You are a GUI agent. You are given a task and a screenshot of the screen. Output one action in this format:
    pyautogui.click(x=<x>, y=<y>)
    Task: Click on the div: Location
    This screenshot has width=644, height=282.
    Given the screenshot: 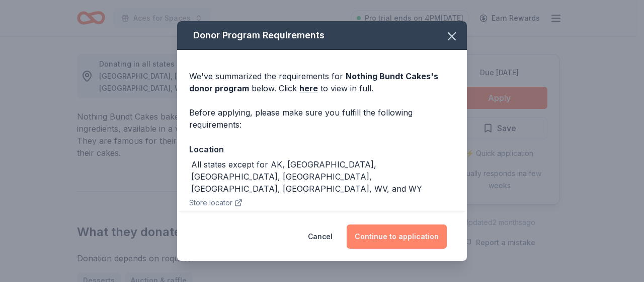 What is the action you would take?
    pyautogui.click(x=322, y=149)
    